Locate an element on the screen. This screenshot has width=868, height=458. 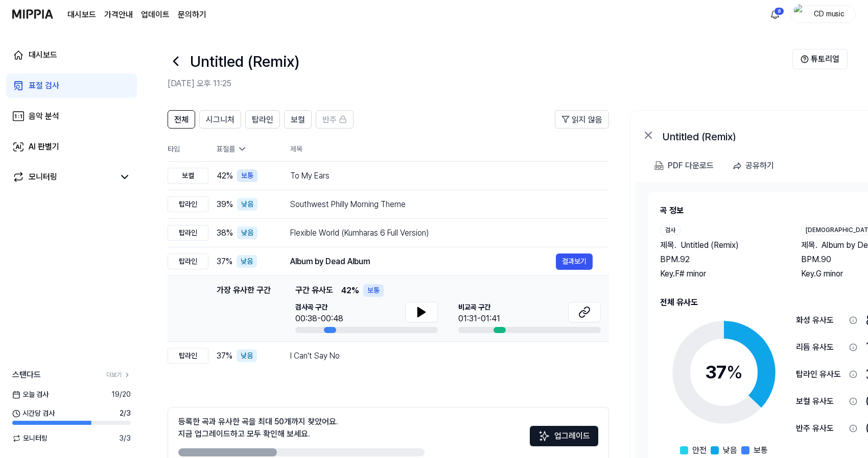
div: 보컬 is located at coordinates (188, 176).